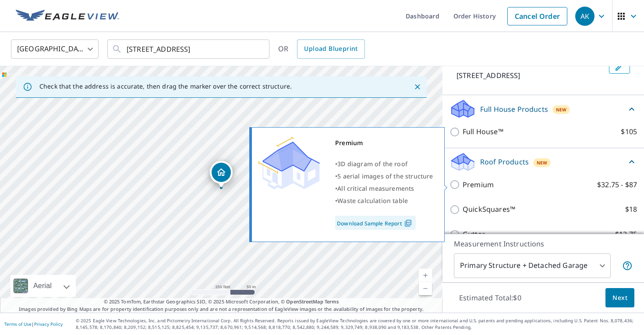 This screenshot has height=335, width=644. I want to click on span: Waste calculation table, so click(373, 200).